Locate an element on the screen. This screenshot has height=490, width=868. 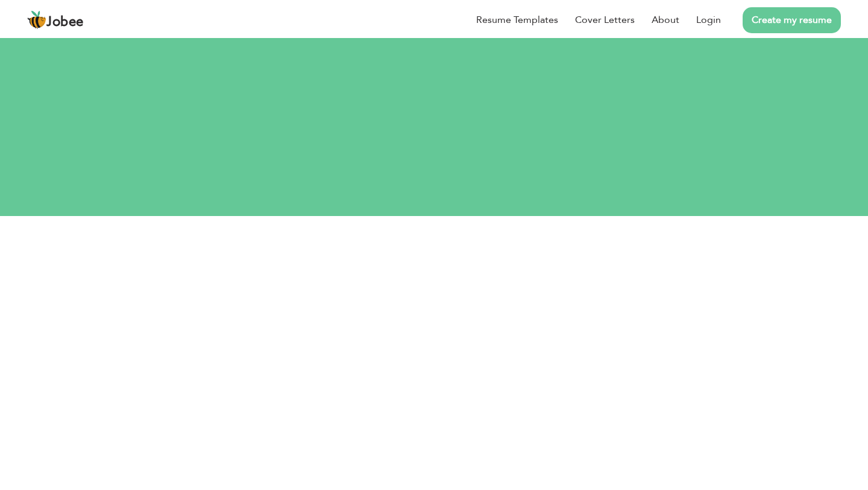
a: About is located at coordinates (666, 20).